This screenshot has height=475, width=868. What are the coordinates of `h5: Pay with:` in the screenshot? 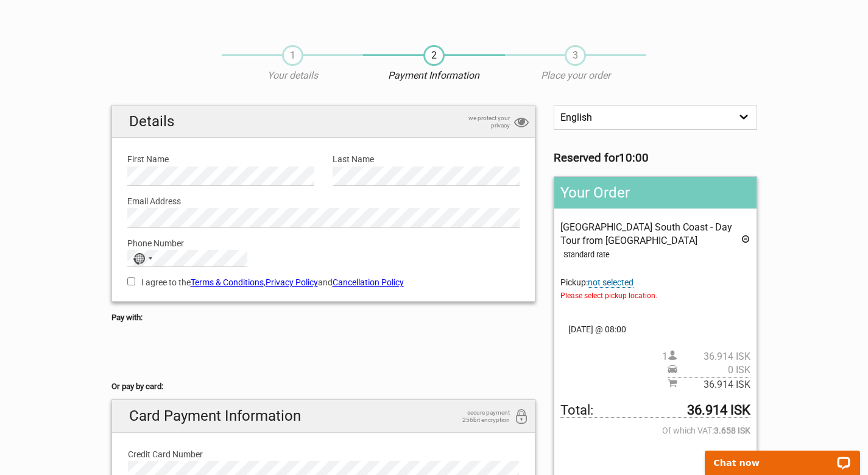 It's located at (323, 318).